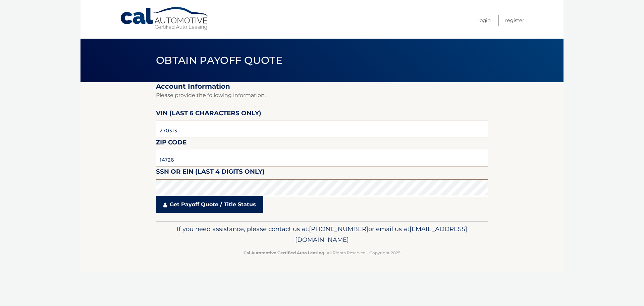 The image size is (644, 306). I want to click on p: If you need assistance, please contact us at: or email us at, so click(322, 234).